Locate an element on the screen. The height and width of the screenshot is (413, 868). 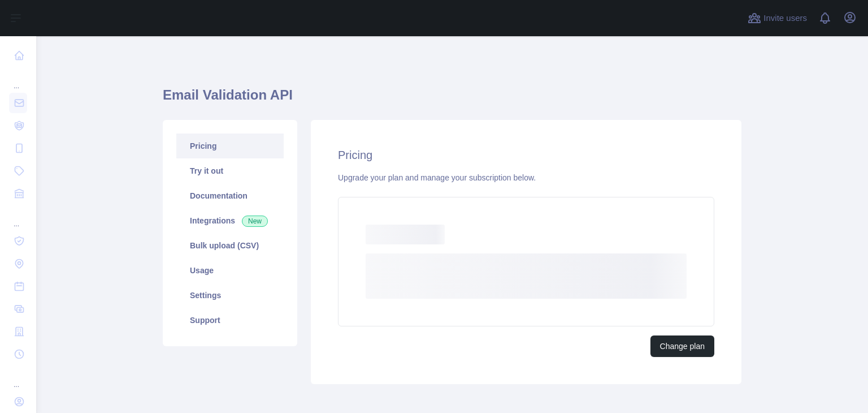
a: Support is located at coordinates (230, 320).